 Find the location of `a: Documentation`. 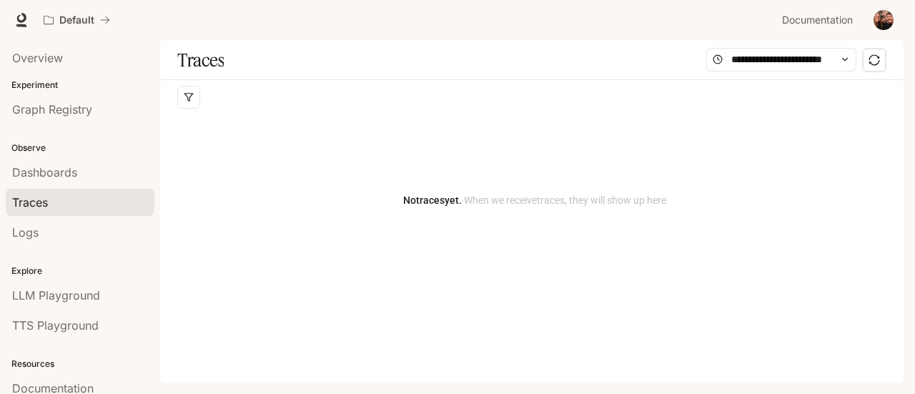

a: Documentation is located at coordinates (820, 20).